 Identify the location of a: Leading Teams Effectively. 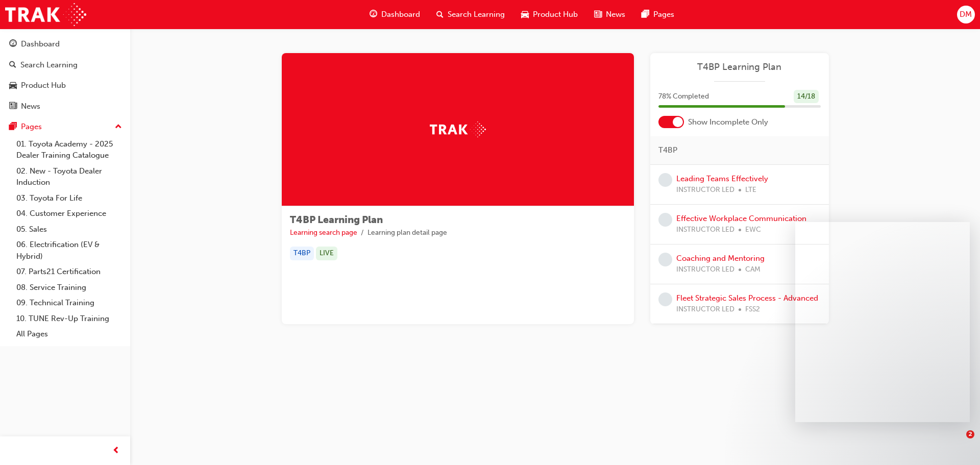
(722, 179).